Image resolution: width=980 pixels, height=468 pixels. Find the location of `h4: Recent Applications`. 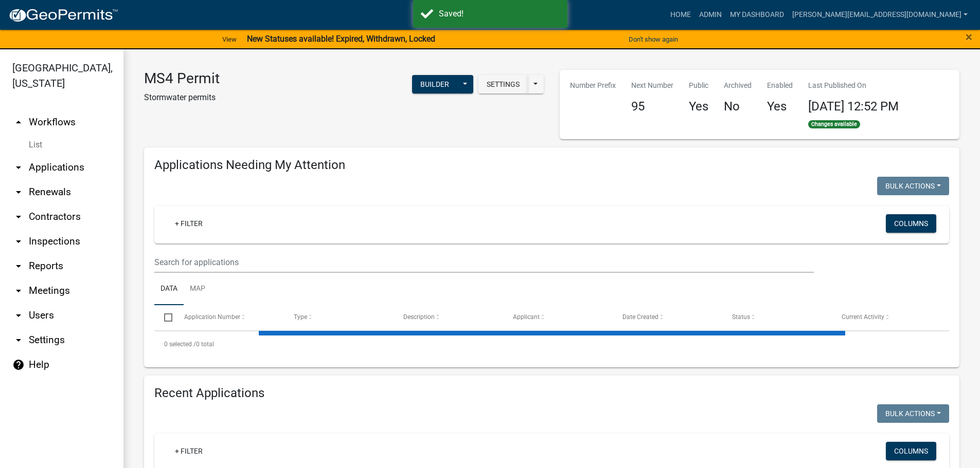

h4: Recent Applications is located at coordinates (552, 393).